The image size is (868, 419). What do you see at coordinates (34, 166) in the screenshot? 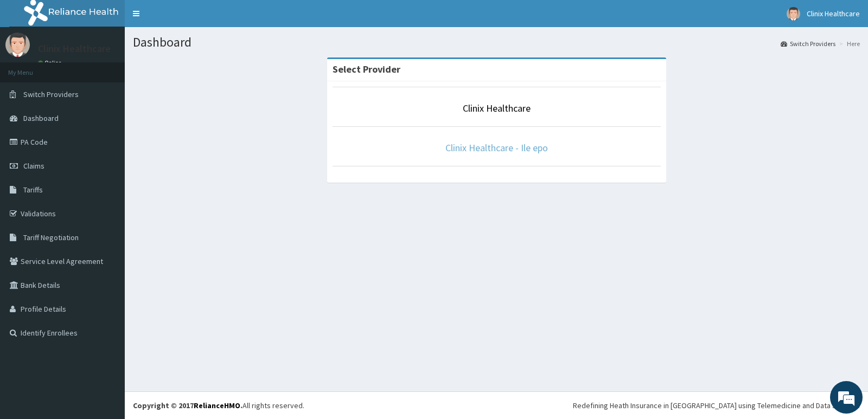
I see `span: Claims` at bounding box center [34, 166].